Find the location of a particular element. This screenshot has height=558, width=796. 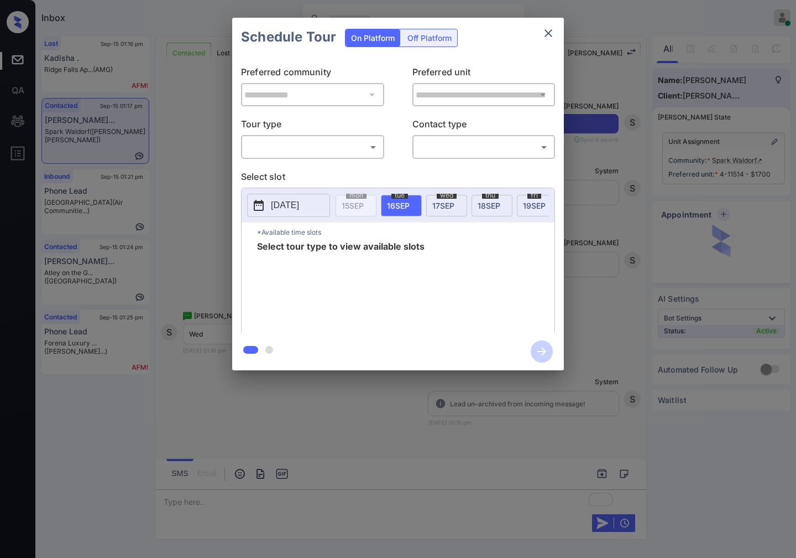

span: 18 SEP is located at coordinates (489, 205).